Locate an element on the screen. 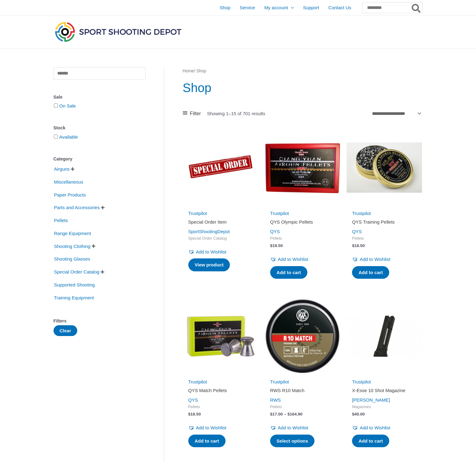 This screenshot has width=476, height=462. h2: X-Esse 10 Shot Magazine is located at coordinates (385, 391).